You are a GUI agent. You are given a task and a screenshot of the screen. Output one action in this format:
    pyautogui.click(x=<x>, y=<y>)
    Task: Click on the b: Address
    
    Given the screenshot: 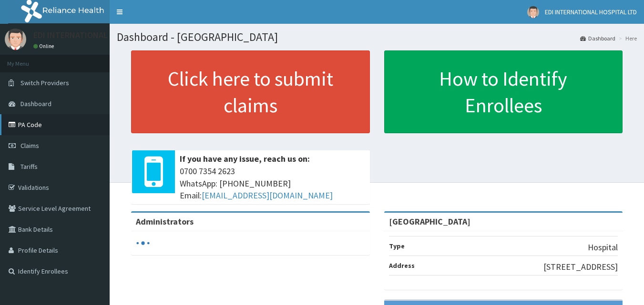 What is the action you would take?
    pyautogui.click(x=402, y=266)
    